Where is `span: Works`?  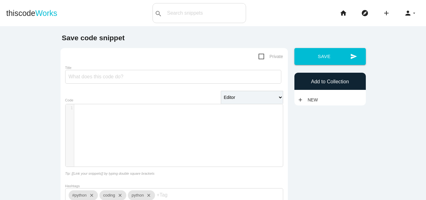 span: Works is located at coordinates (46, 13).